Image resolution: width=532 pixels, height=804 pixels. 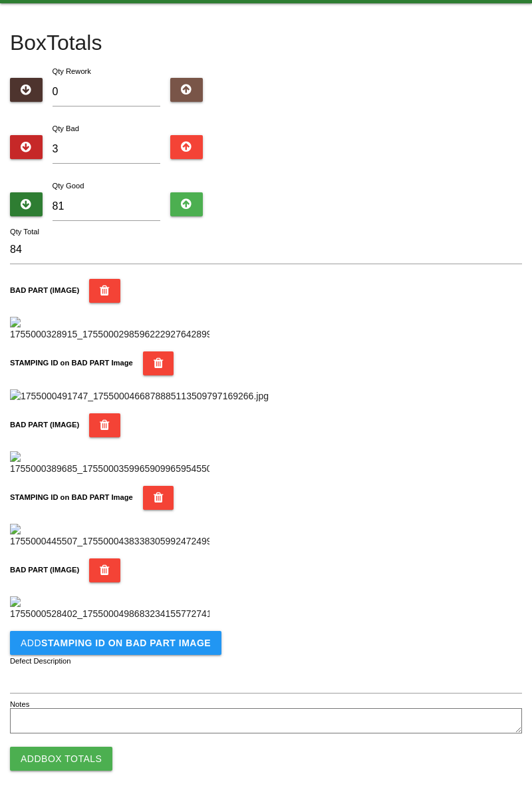 I want to click on label: Qty Bad, so click(x=66, y=129).